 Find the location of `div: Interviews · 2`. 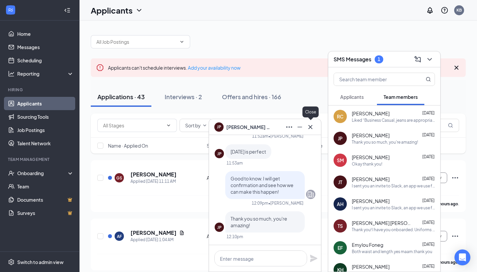

div: Interviews · 2 is located at coordinates (183, 96).